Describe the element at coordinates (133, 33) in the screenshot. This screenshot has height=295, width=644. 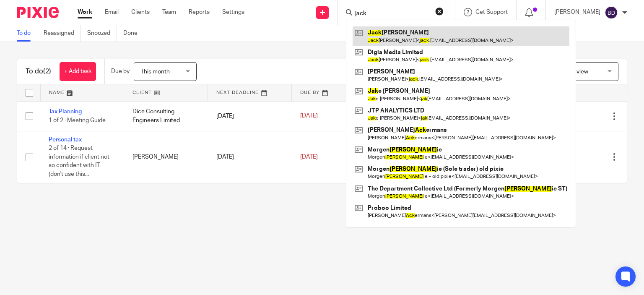
I see `a: Done` at that location.